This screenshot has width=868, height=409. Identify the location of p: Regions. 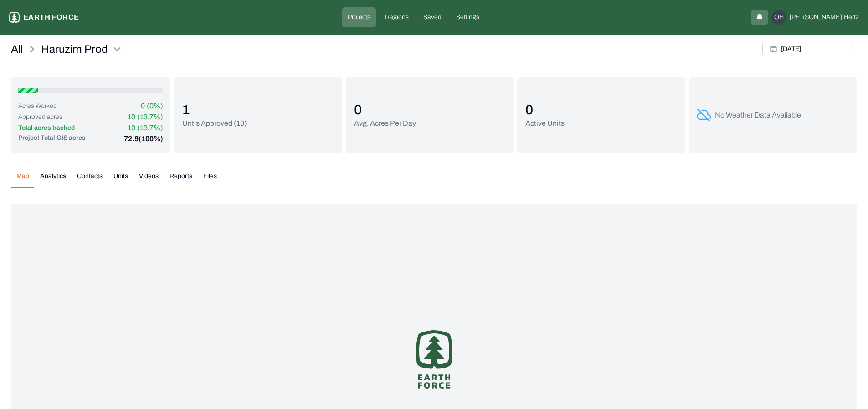
(397, 17).